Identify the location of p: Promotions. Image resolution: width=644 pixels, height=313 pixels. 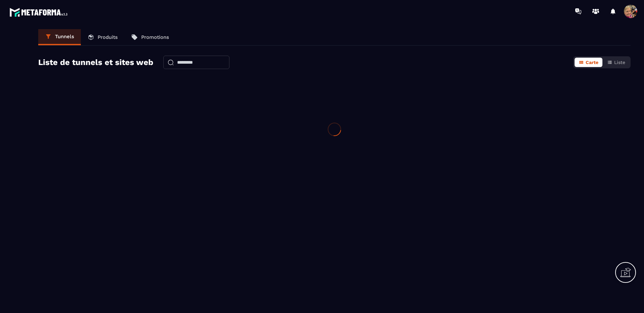
(155, 37).